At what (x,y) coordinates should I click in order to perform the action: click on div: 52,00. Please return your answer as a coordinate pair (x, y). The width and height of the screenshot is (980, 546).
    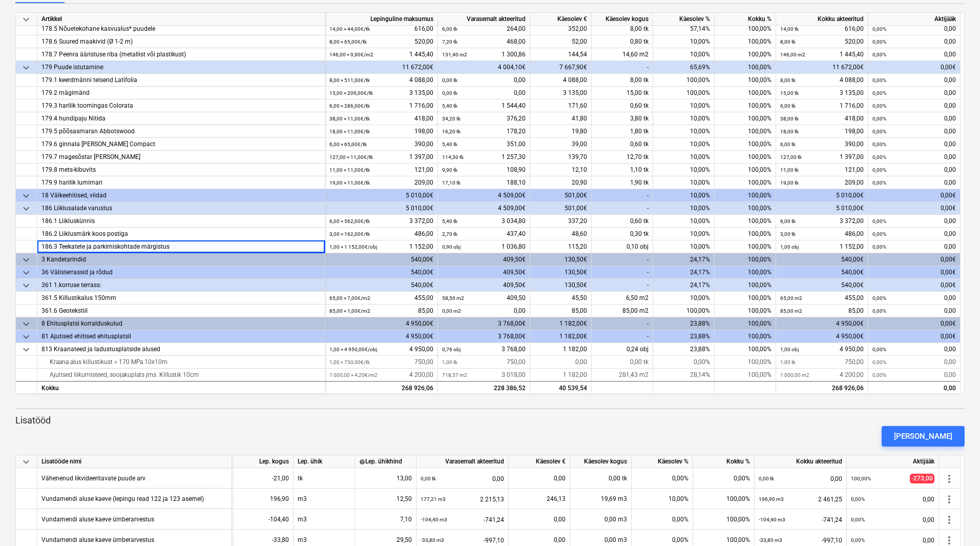
    Looking at the image, I should click on (561, 41).